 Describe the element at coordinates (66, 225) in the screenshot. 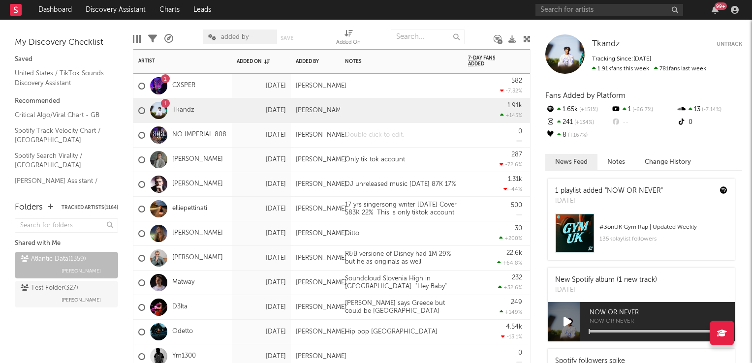

I see `input: Search for folders...` at that location.